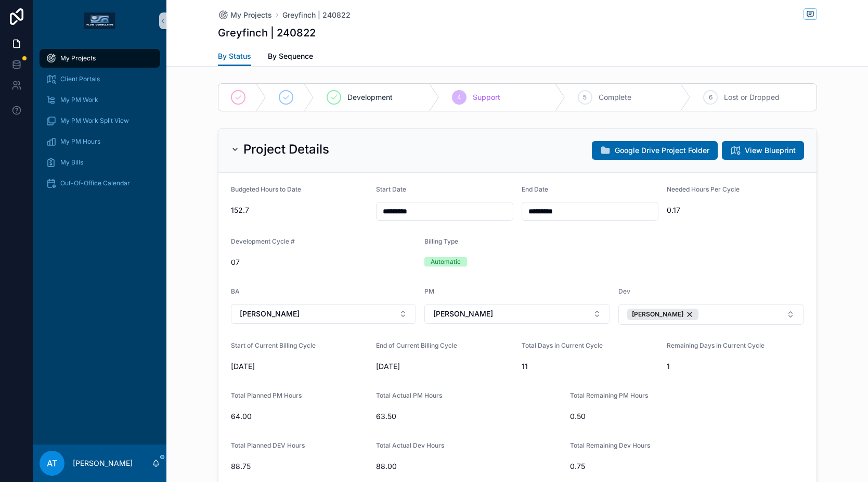 Image resolution: width=868 pixels, height=482 pixels. What do you see at coordinates (562, 345) in the screenshot?
I see `span: Total Days in Current Cycle` at bounding box center [562, 345].